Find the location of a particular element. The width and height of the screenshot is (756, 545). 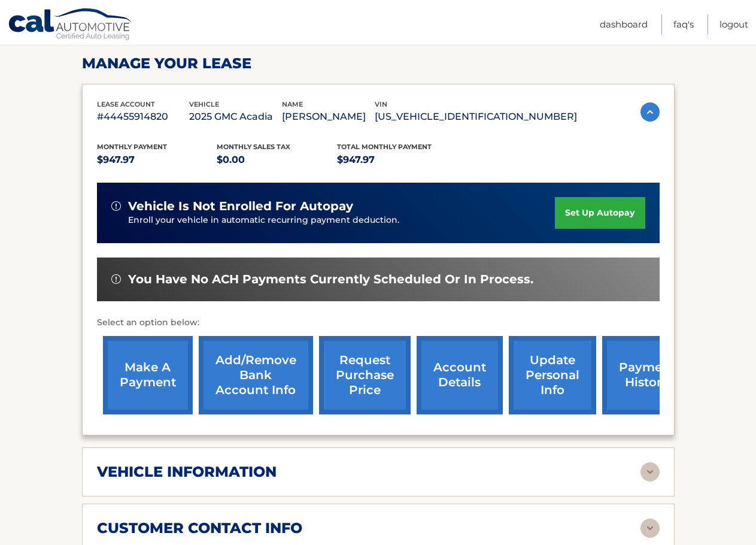

h2: customer contact info is located at coordinates (199, 528).